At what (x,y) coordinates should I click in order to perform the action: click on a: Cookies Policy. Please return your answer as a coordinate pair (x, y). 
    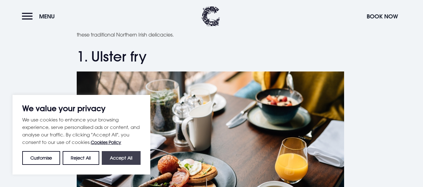
    Looking at the image, I should click on (106, 142).